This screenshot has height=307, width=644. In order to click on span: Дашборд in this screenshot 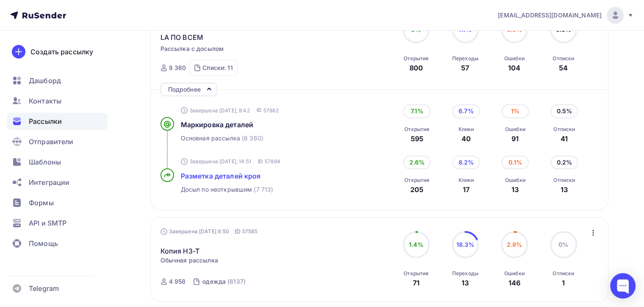, I will do `click(45, 81)`.